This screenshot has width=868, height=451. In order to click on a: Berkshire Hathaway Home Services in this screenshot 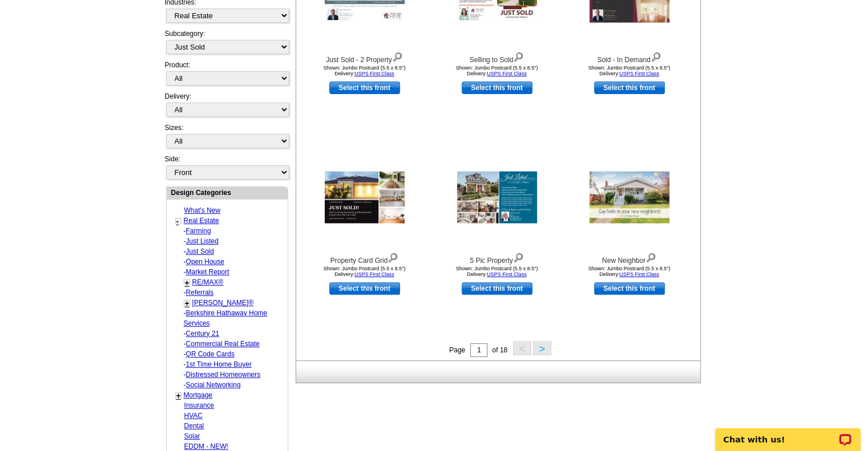, I will do `click(225, 318)`.